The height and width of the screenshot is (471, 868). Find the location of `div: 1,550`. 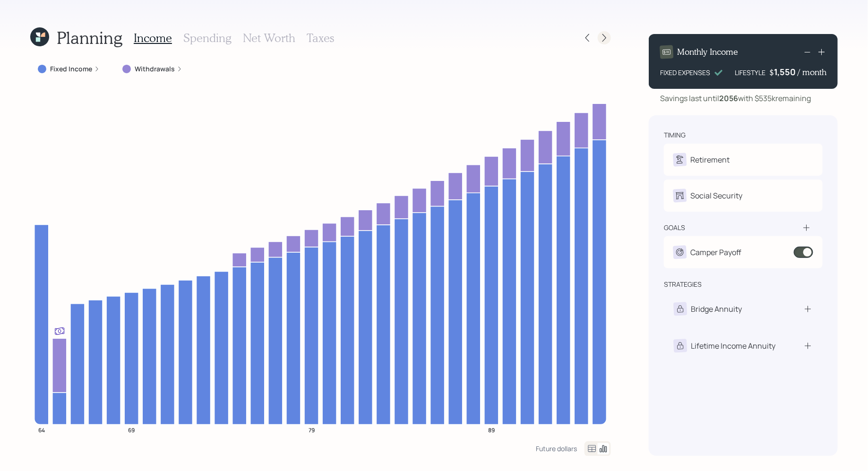

div: 1,550 is located at coordinates (785, 72).